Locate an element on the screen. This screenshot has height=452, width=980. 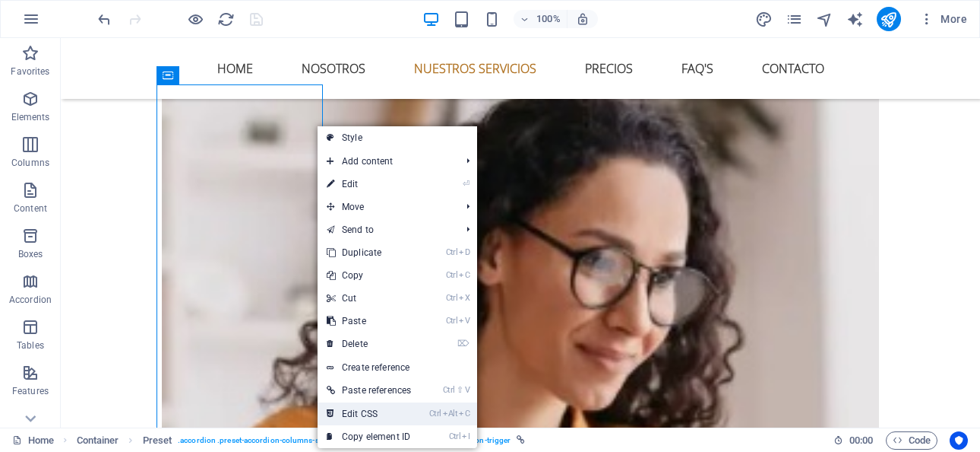
button: pages is located at coordinates (795, 19).